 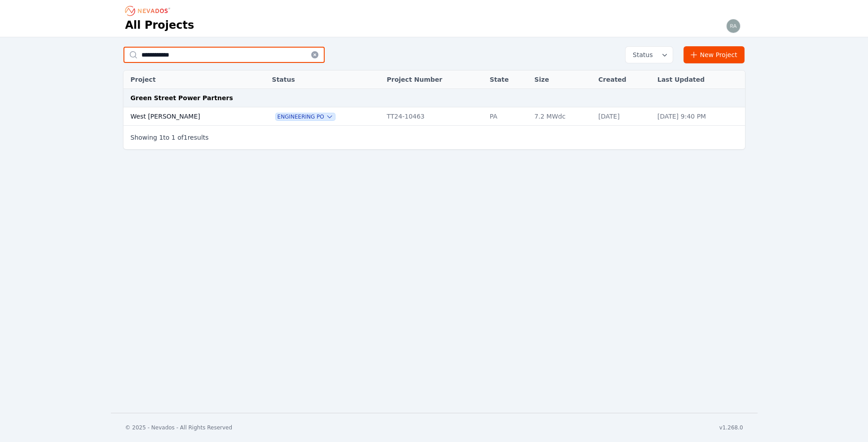 I want to click on h1: All Projects, so click(x=160, y=25).